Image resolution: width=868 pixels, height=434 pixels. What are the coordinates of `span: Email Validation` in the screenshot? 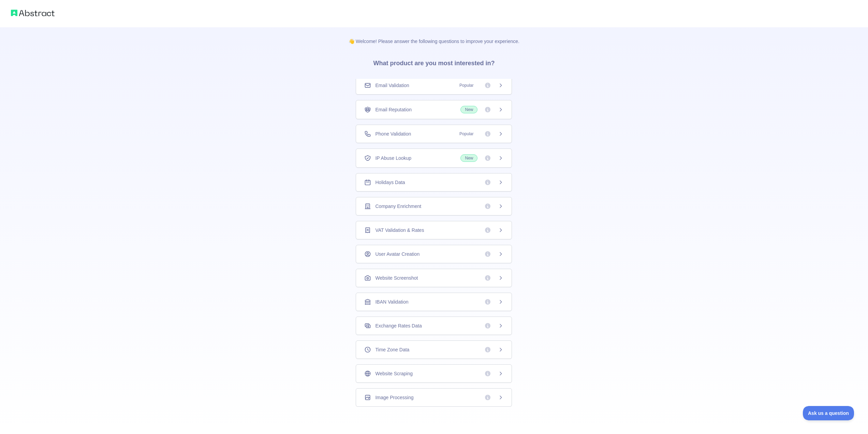 It's located at (392, 86).